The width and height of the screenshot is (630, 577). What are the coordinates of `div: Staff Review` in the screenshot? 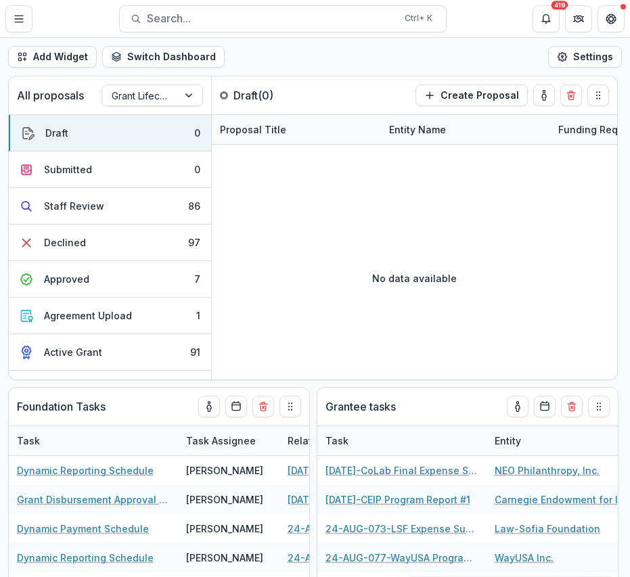 It's located at (74, 206).